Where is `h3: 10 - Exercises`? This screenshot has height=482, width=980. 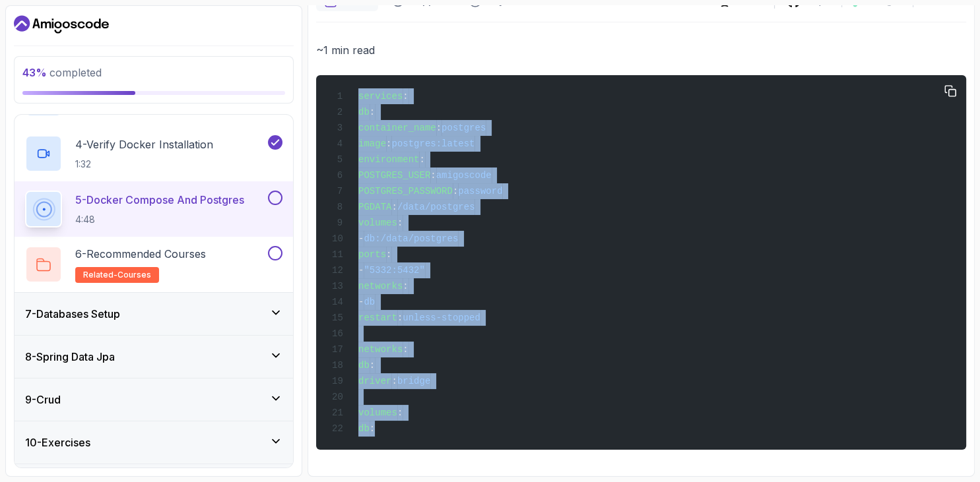
h3: 10 - Exercises is located at coordinates (57, 443).